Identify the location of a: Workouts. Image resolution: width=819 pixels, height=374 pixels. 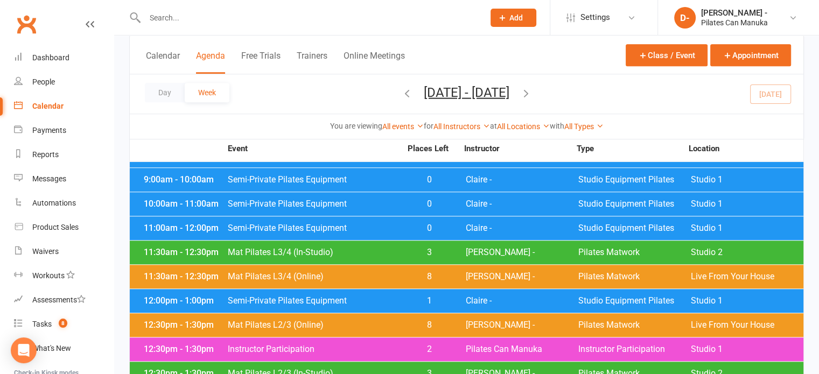
(64, 276).